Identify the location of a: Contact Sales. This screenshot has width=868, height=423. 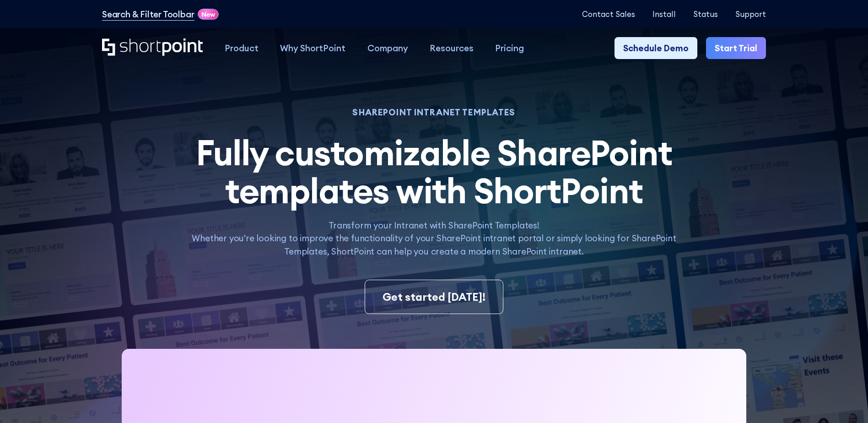
(609, 14).